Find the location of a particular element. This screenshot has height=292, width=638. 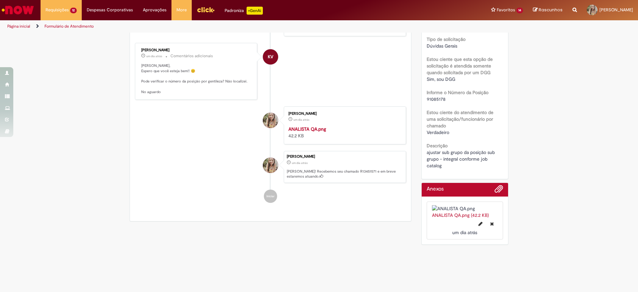

img: click_logo_yellow_360x200.png is located at coordinates (206, 10).